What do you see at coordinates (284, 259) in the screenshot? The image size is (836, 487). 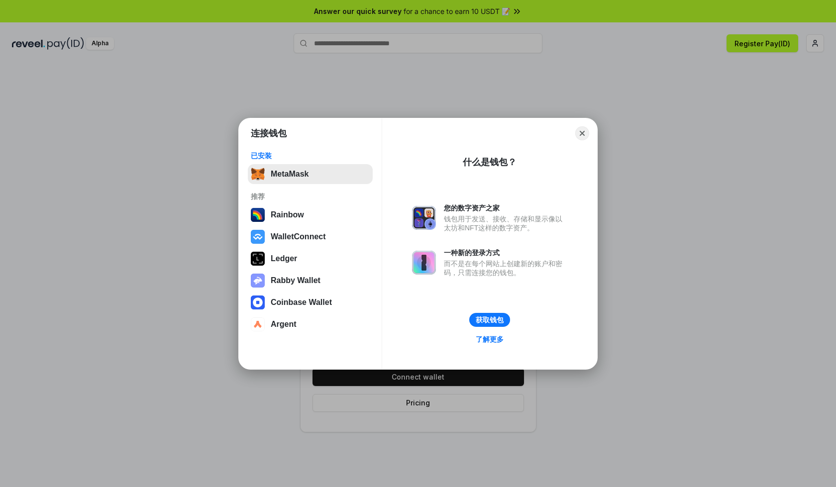 I see `div: Ledger` at bounding box center [284, 259].